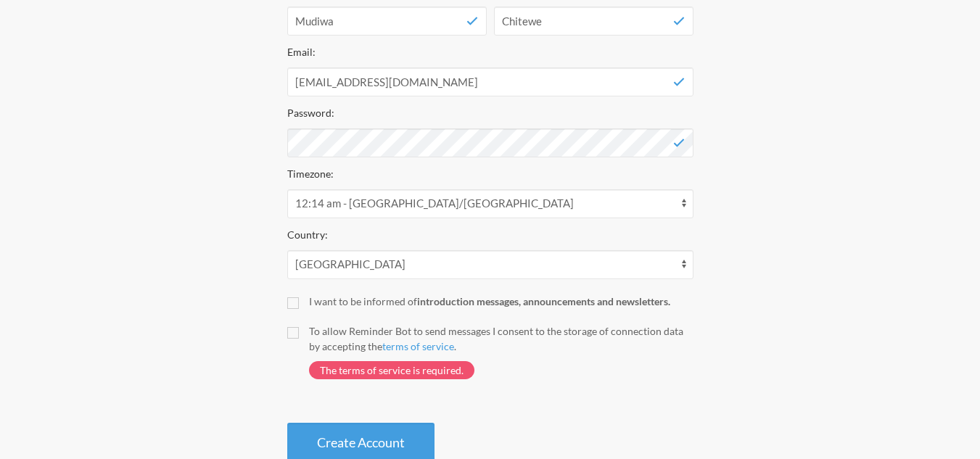  I want to click on label: Timezone:, so click(310, 173).